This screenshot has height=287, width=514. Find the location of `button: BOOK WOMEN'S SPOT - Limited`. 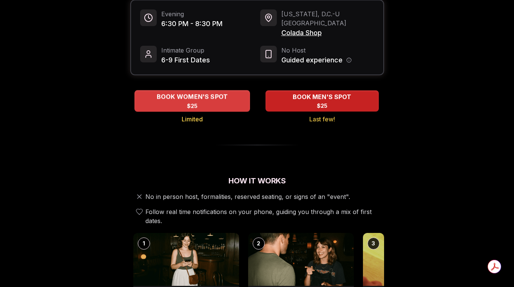

button: BOOK WOMEN'S SPOT - Limited is located at coordinates (192, 101).